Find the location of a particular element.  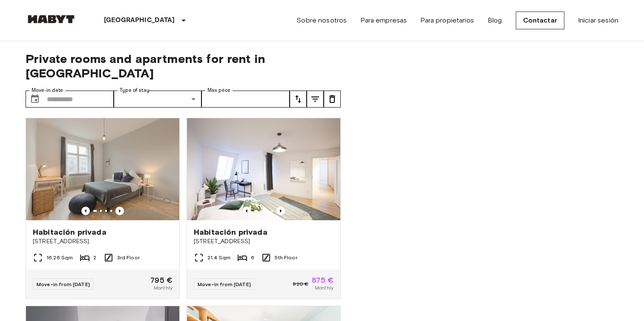

span: 6 is located at coordinates (252, 258).